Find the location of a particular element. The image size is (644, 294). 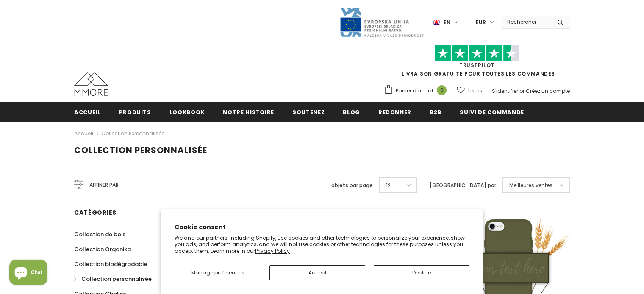

span: Panier d'achat is located at coordinates (415, 91).